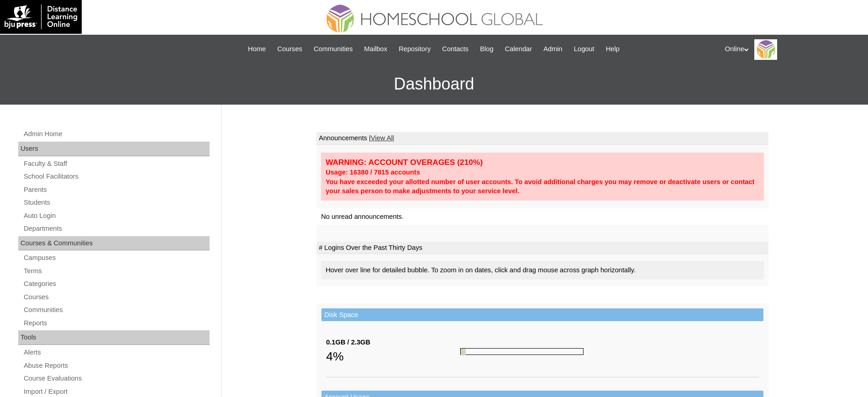 The image size is (868, 397). Describe the element at coordinates (116, 353) in the screenshot. I see `a: Alerts` at that location.